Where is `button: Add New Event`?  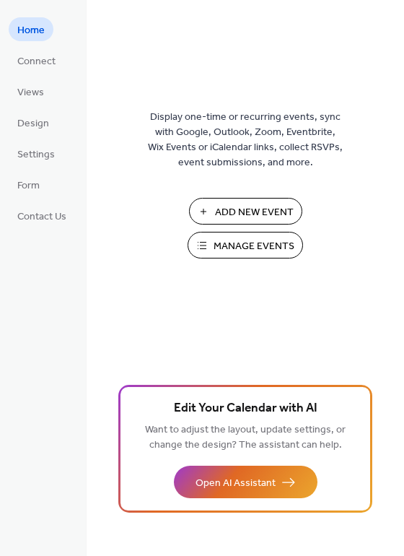
button: Add New Event is located at coordinates (245, 211).